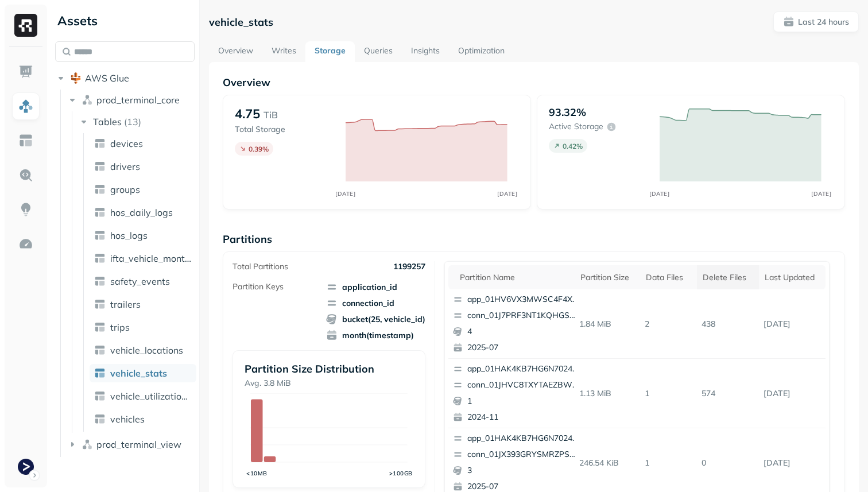  What do you see at coordinates (120, 327) in the screenshot?
I see `span: trips` at bounding box center [120, 327].